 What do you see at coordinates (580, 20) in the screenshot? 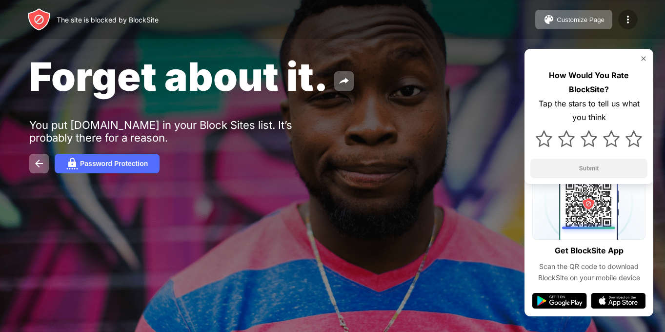
I see `div: Customize Page` at bounding box center [580, 20].